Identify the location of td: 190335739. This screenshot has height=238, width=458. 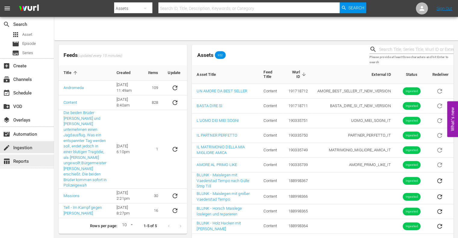
(298, 165).